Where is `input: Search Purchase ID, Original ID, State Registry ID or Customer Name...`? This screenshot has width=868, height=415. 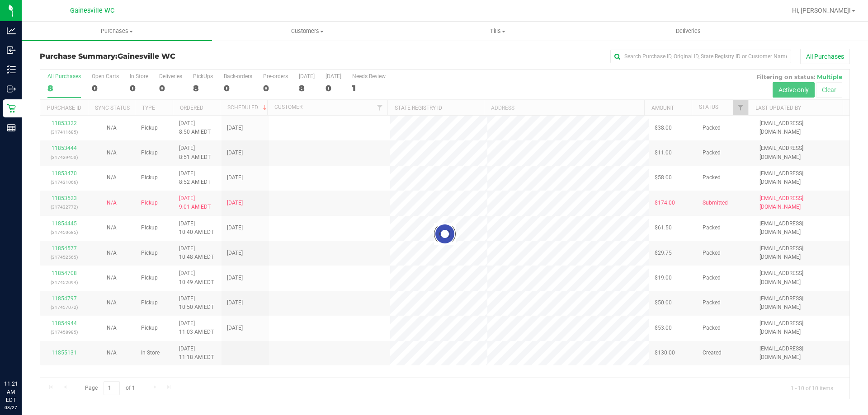 input: Search Purchase ID, Original ID, State Registry ID or Customer Name... is located at coordinates (700, 56).